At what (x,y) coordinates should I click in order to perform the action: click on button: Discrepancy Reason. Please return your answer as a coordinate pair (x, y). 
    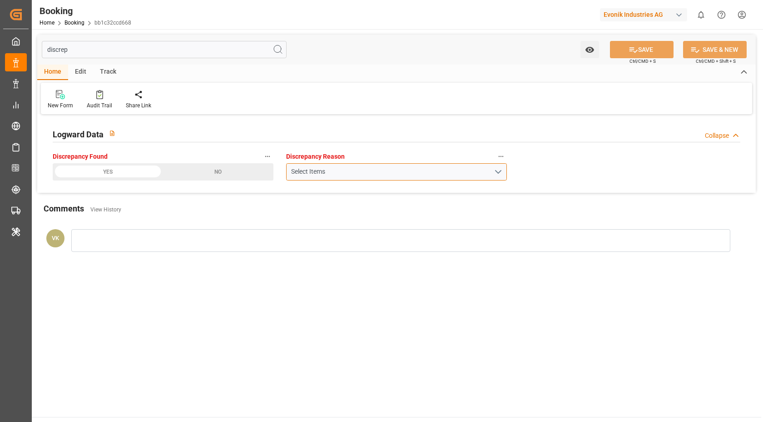
    Looking at the image, I should click on (501, 156).